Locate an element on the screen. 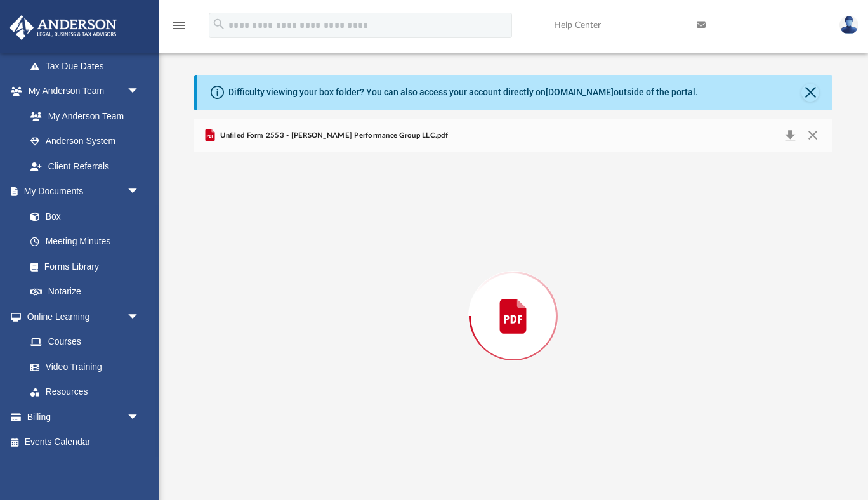 This screenshot has height=500, width=868. a: Events Calendar is located at coordinates (84, 442).